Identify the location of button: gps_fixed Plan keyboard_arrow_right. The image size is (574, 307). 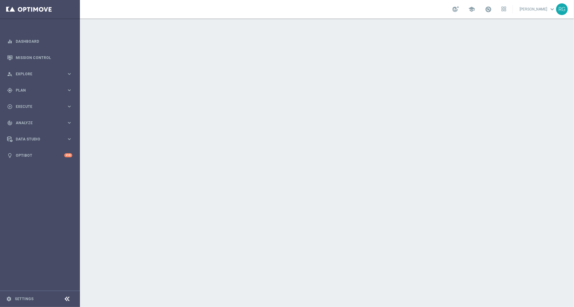
(40, 90).